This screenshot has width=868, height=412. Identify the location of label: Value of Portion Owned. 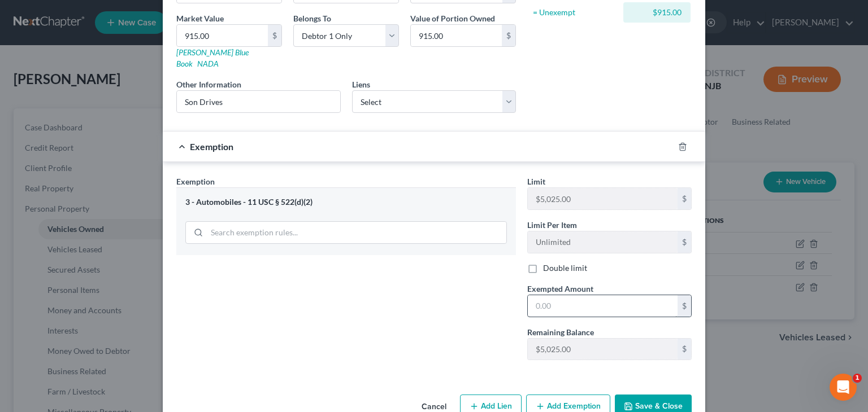
(453, 18).